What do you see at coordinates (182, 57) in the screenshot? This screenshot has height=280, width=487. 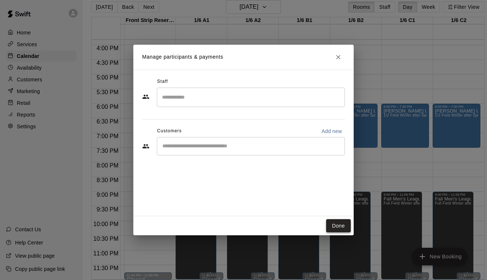 I see `p: Manage participants & payments` at bounding box center [182, 57].